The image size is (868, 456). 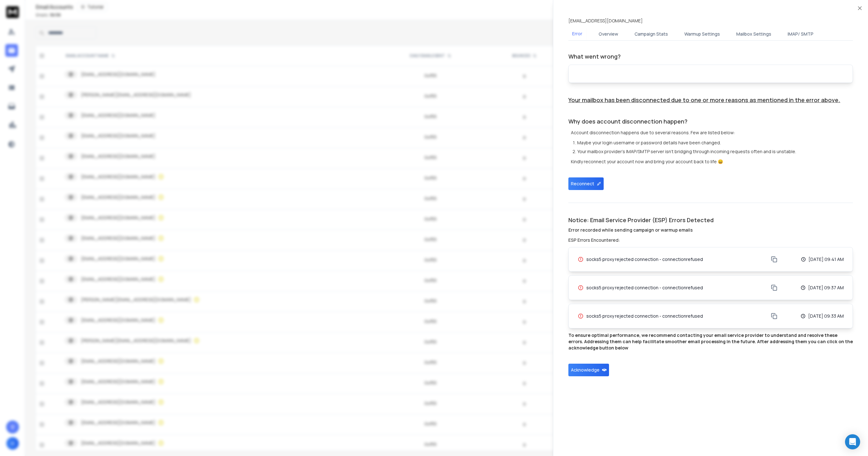 What do you see at coordinates (710, 56) in the screenshot?
I see `h1: What went wrong?` at bounding box center [710, 56].